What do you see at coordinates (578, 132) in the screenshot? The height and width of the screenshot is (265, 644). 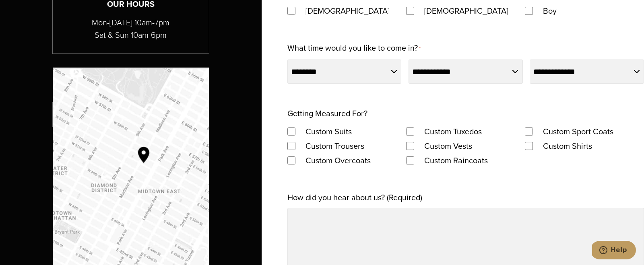 I see `label: Custom Sport Coats` at bounding box center [578, 132].